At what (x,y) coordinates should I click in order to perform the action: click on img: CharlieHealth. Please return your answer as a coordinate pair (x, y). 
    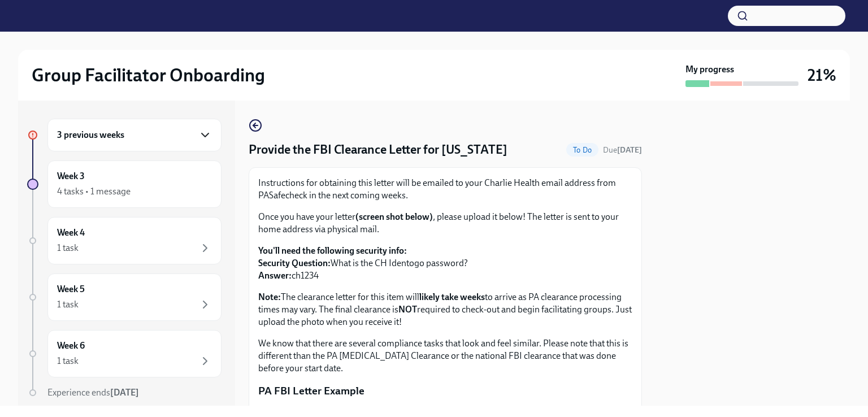
    Looking at the image, I should click on (54, 16).